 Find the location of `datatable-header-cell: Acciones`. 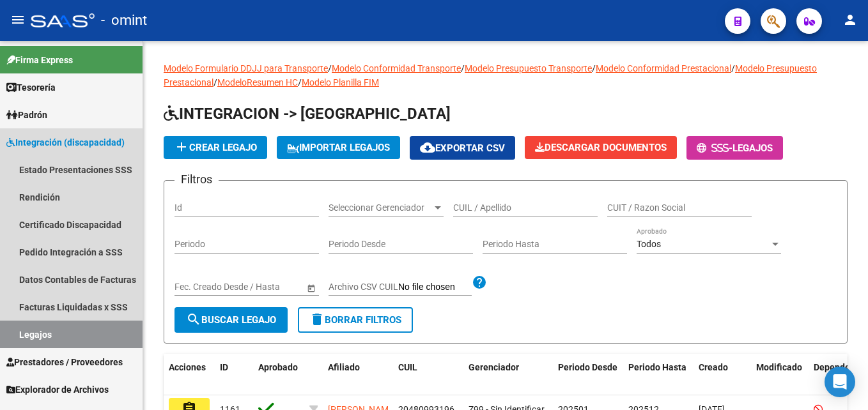

datatable-header-cell: Acciones is located at coordinates (189, 374).